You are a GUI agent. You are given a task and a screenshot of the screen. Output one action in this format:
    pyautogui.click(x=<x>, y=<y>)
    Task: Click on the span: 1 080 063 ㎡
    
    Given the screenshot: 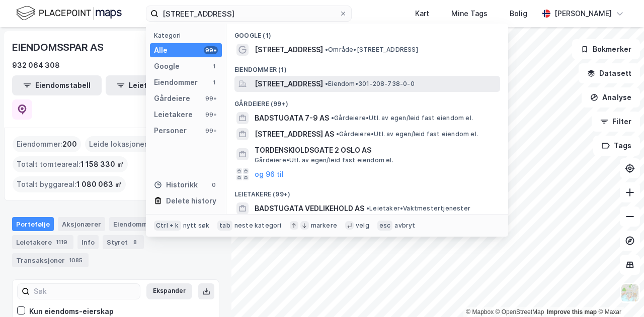 What is the action you would take?
    pyautogui.click(x=99, y=185)
    